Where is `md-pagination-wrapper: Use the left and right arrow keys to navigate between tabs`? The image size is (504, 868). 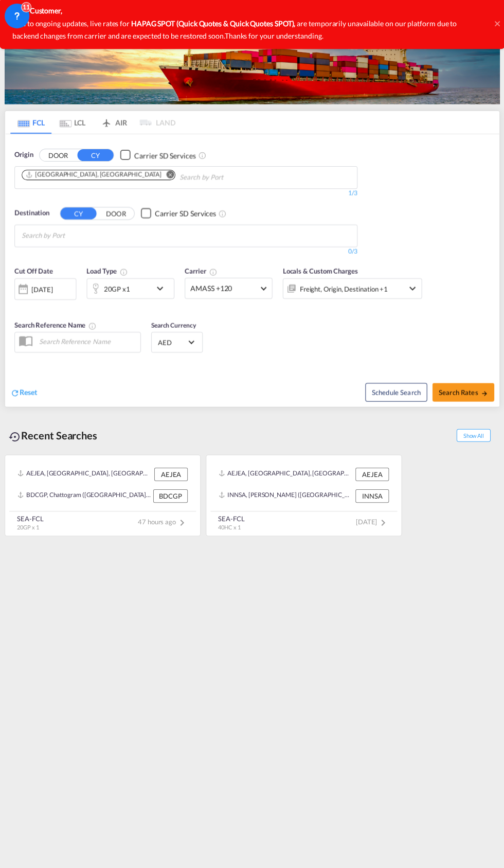
md-pagination-wrapper: Use the left and right arrow keys to navigate between tabs is located at coordinates (93, 124).